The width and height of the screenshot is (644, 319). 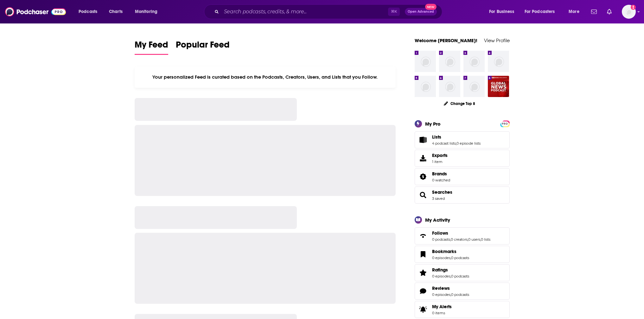 I want to click on a: 0 watched, so click(x=440, y=180).